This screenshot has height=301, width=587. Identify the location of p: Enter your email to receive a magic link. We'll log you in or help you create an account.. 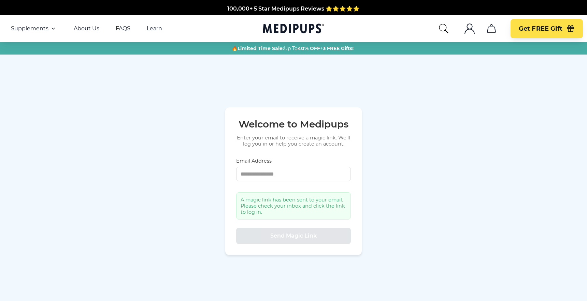
(293, 141).